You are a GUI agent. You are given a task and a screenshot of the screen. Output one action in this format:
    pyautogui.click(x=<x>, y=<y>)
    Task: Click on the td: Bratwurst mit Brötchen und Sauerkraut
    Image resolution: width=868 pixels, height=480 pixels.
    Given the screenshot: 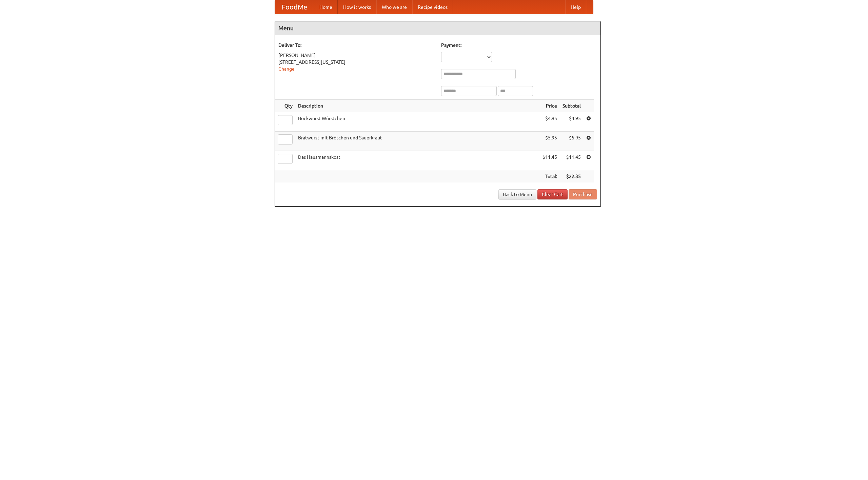 What is the action you would take?
    pyautogui.click(x=417, y=141)
    